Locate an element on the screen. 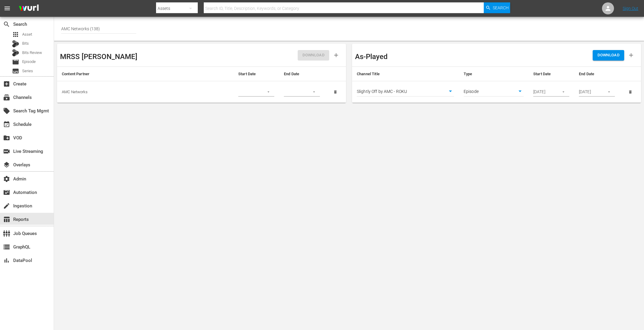  div: Bits is located at coordinates (15, 44).